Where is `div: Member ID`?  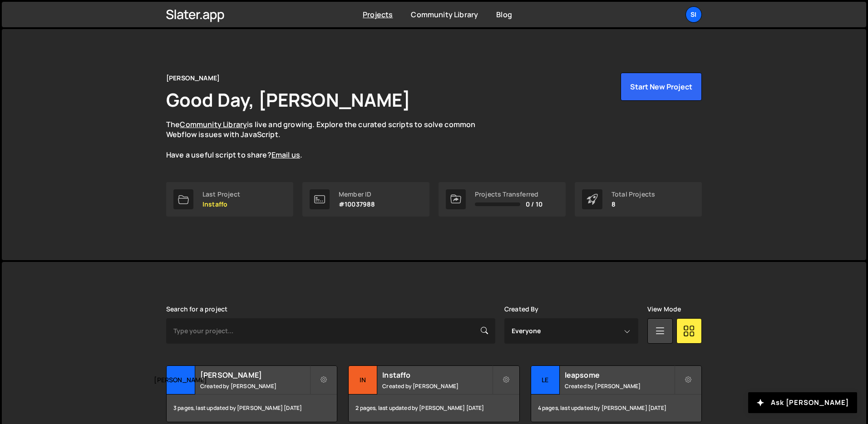 div: Member ID is located at coordinates (357, 194).